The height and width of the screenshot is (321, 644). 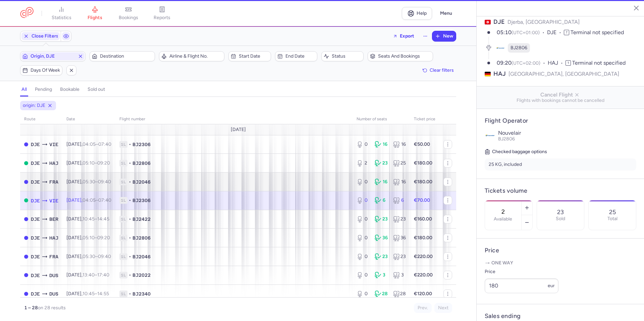 I want to click on strong: 1 – 28, so click(x=31, y=308).